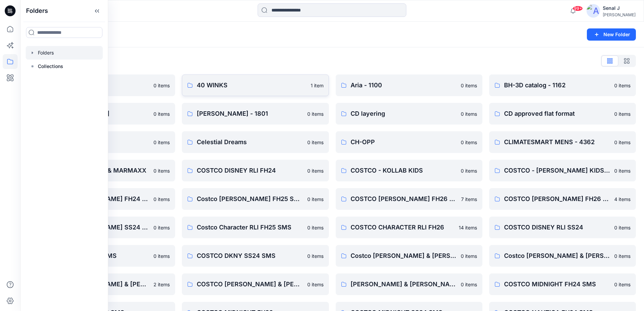  Describe the element at coordinates (162, 284) in the screenshot. I see `p: 2 items` at that location.